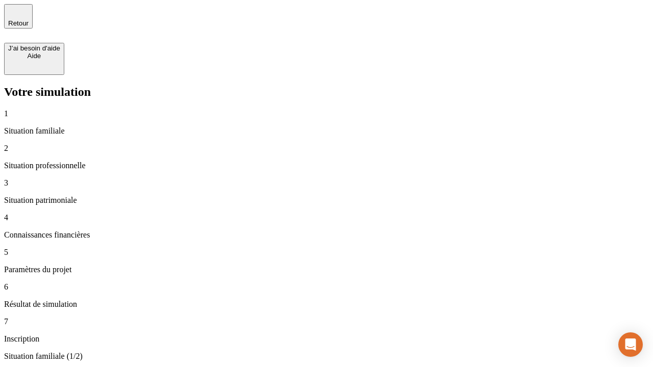 The width and height of the screenshot is (653, 367). What do you see at coordinates (327, 357) in the screenshot?
I see `p: Situation familiale (1/2)` at bounding box center [327, 357].